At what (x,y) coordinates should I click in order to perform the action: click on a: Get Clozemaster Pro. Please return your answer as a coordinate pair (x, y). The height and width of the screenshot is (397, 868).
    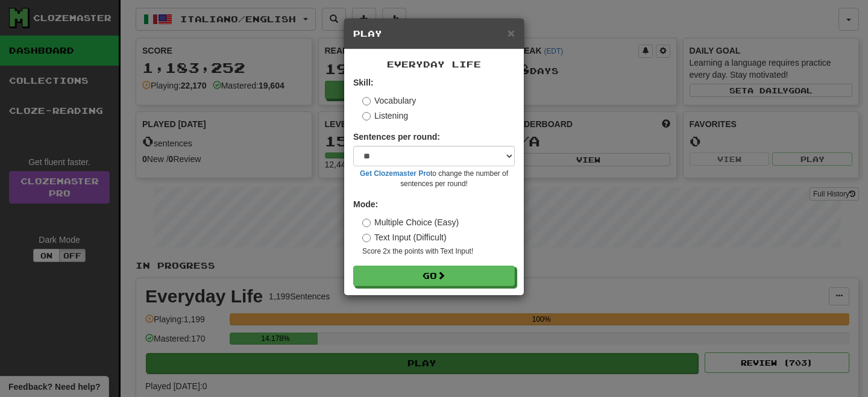
    Looking at the image, I should click on (395, 173).